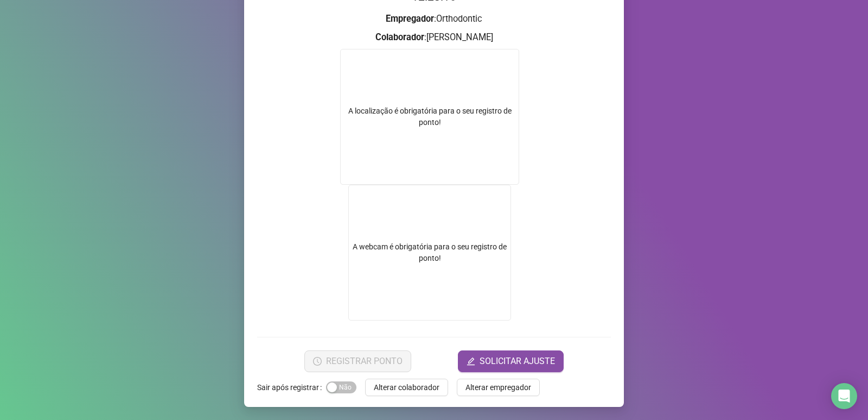 This screenshot has height=420, width=868. I want to click on span: SOLICITAR AJUSTE, so click(517, 361).